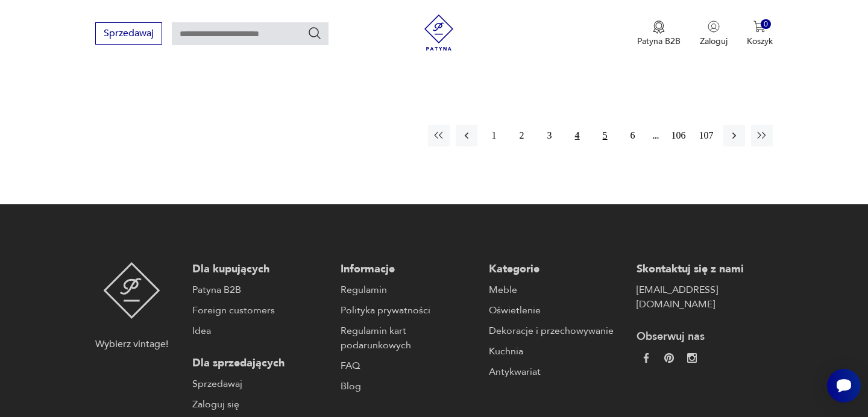  What do you see at coordinates (408, 366) in the screenshot?
I see `a: FAQ` at bounding box center [408, 366].